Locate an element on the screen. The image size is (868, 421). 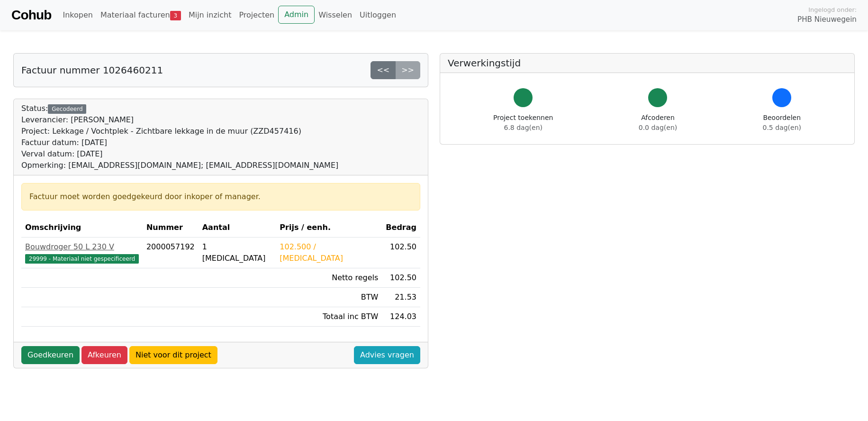
a: Admin is located at coordinates (296, 15).